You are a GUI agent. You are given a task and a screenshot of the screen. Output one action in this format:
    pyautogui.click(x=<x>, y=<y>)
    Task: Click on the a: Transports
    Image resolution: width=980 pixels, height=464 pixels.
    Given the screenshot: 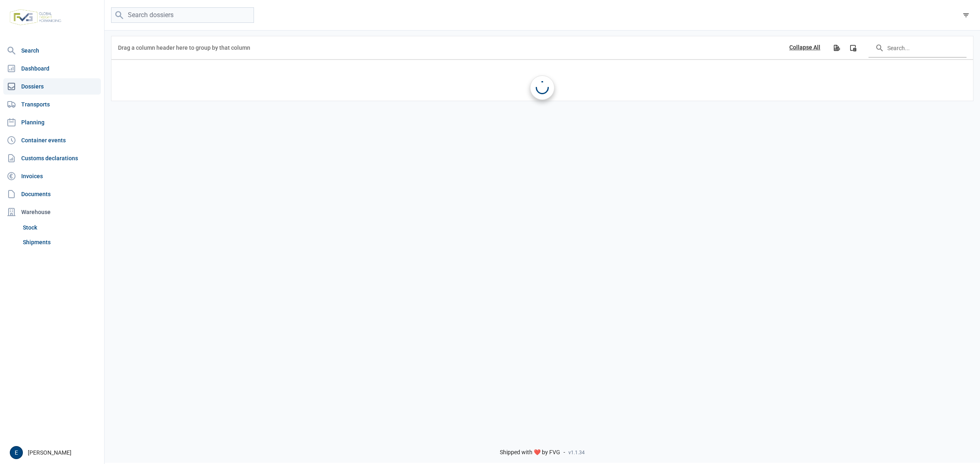 What is the action you would take?
    pyautogui.click(x=52, y=104)
    